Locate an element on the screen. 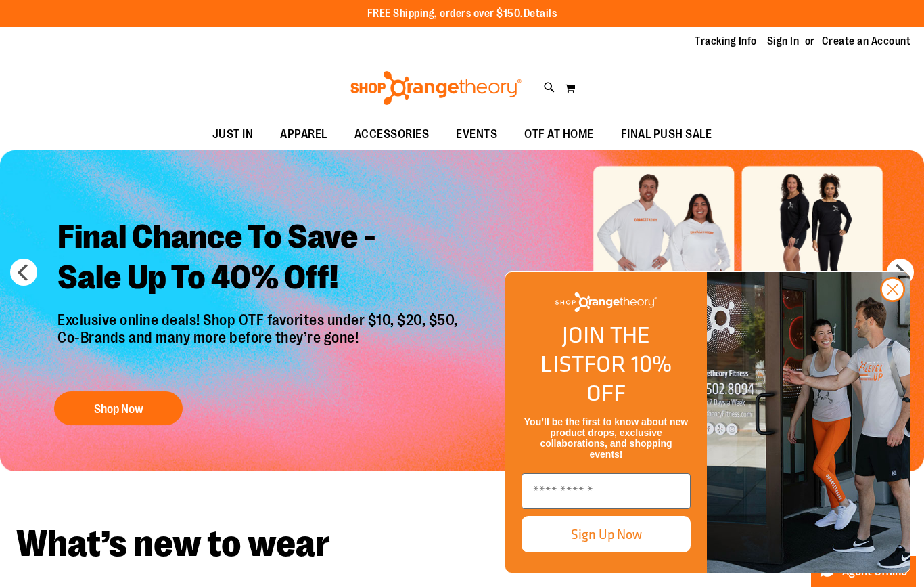  div: FLYOUT Form is located at coordinates (708, 422).